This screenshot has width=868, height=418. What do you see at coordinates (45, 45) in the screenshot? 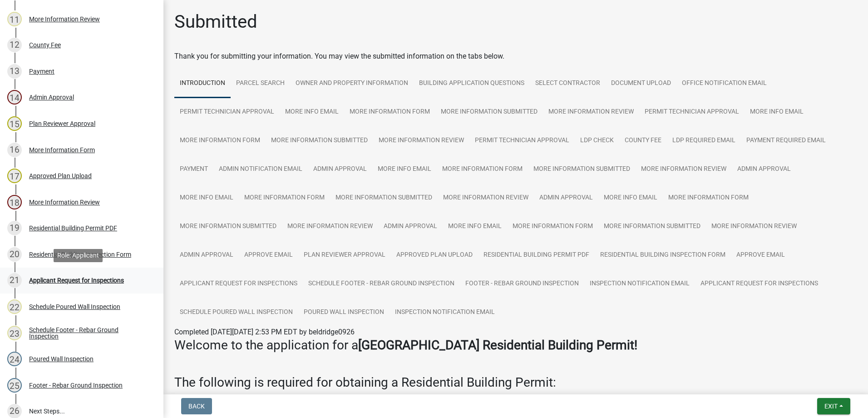
I see `div: County Fee` at bounding box center [45, 45].